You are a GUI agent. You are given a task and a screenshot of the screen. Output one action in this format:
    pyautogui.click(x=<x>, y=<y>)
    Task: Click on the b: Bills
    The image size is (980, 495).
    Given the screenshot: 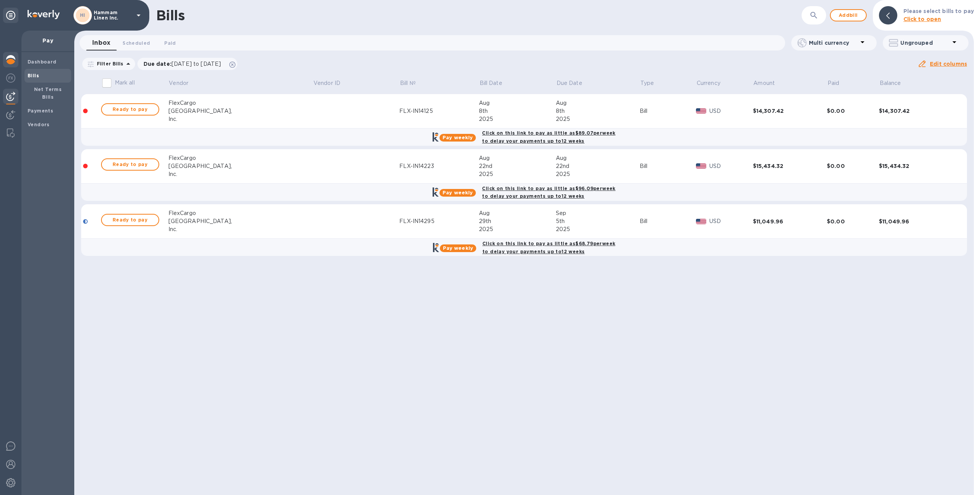 What is the action you would take?
    pyautogui.click(x=33, y=76)
    